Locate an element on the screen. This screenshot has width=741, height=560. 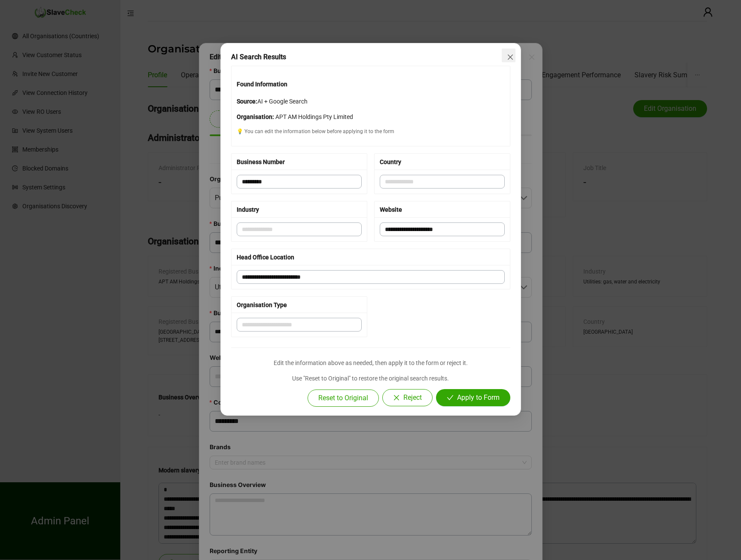
span: check is located at coordinates (450, 398).